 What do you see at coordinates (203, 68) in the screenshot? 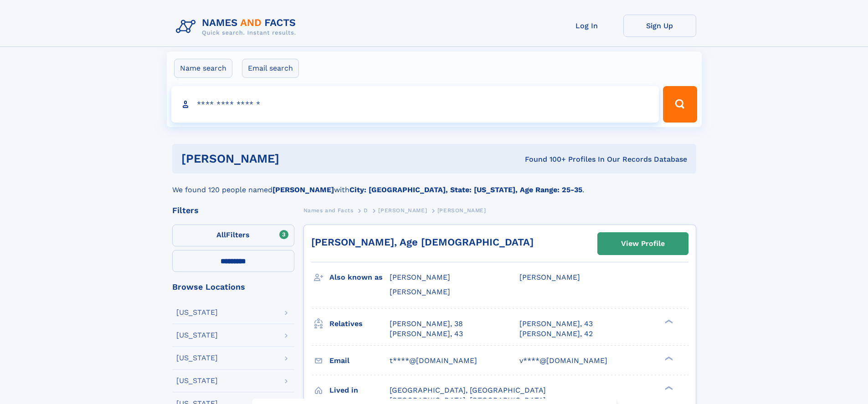
I see `label: Name search` at bounding box center [203, 68].